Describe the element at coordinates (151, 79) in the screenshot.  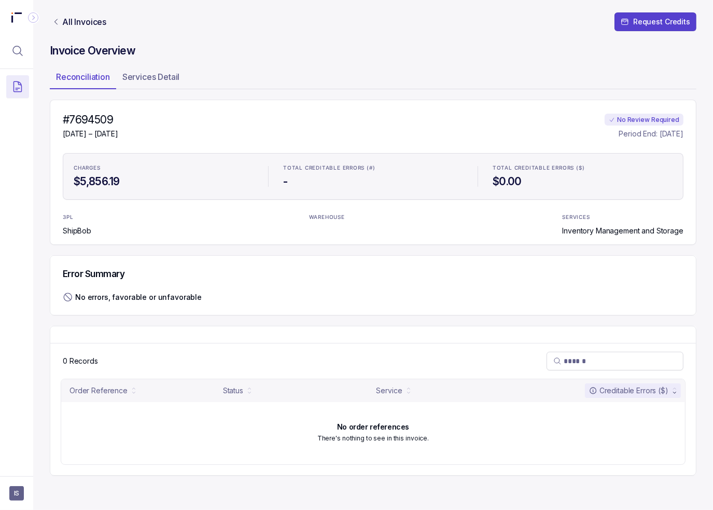
I see `li: Tab Services Detail` at that location.